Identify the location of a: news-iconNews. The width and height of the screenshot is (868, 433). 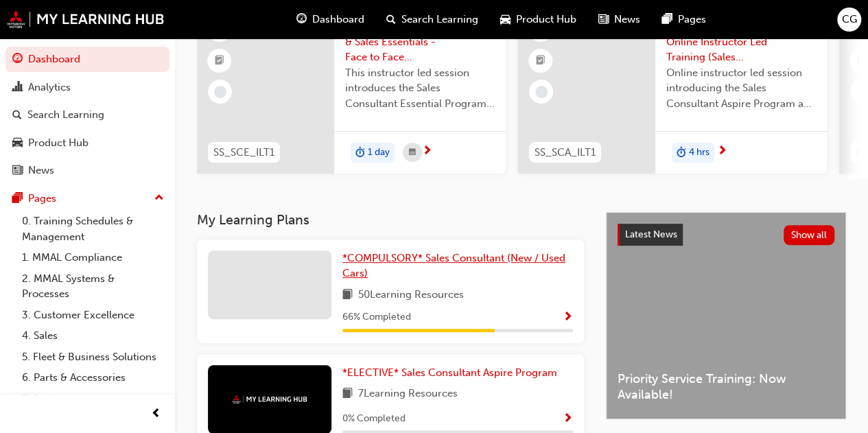
(619, 19).